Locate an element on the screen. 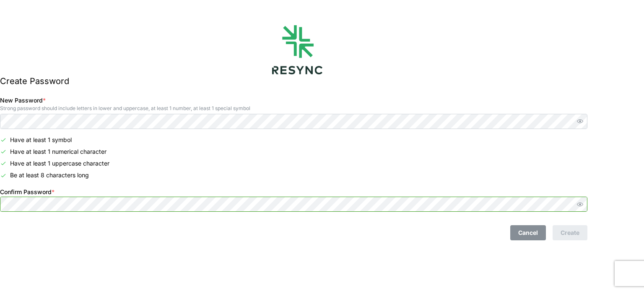  p: Have at least 1 symbol is located at coordinates (41, 140).